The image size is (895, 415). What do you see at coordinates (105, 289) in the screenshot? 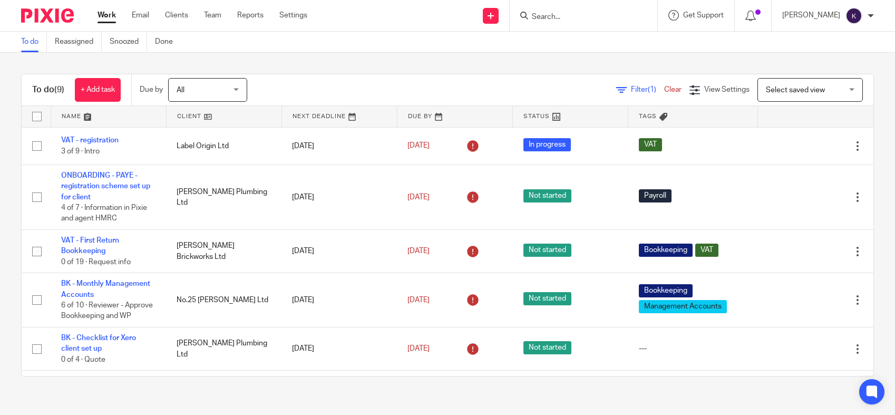
I see `a: BK - Monthly Management Accounts` at bounding box center [105, 289].